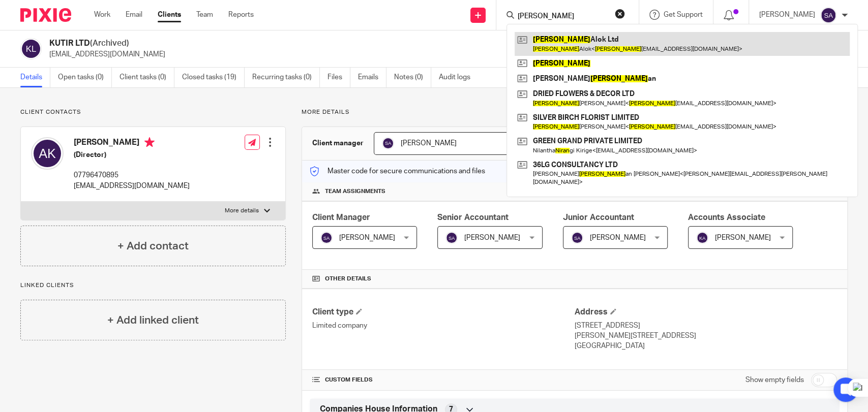 This screenshot has width=868, height=412. Describe the element at coordinates (706, 312) in the screenshot. I see `h4: Address` at that location.